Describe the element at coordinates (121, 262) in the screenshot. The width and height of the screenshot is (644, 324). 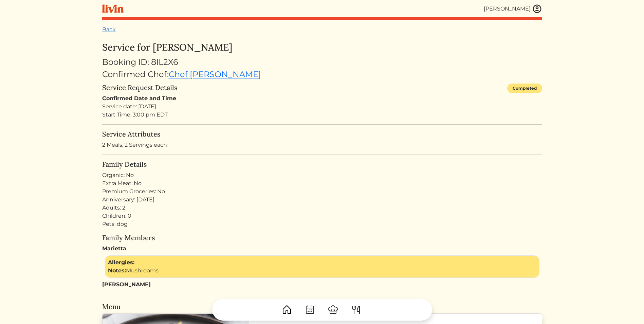
I see `strong: Allergies:` at that location.